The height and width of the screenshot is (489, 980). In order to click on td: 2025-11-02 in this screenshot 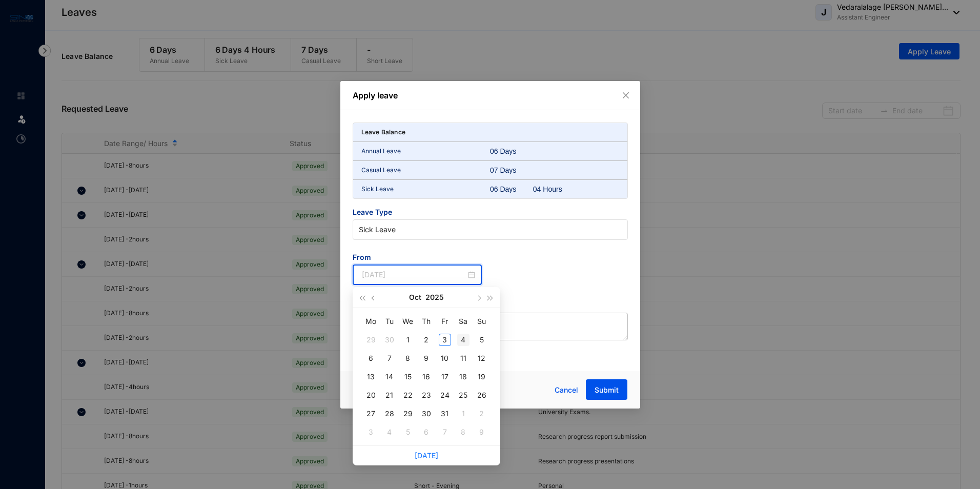, I will do `click(482, 414)`.